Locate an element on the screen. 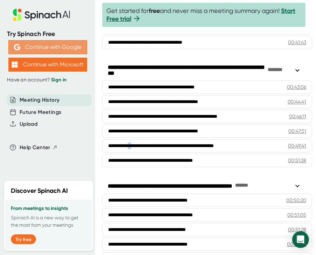 The image size is (316, 255). div: 00:47:51 is located at coordinates (297, 131).